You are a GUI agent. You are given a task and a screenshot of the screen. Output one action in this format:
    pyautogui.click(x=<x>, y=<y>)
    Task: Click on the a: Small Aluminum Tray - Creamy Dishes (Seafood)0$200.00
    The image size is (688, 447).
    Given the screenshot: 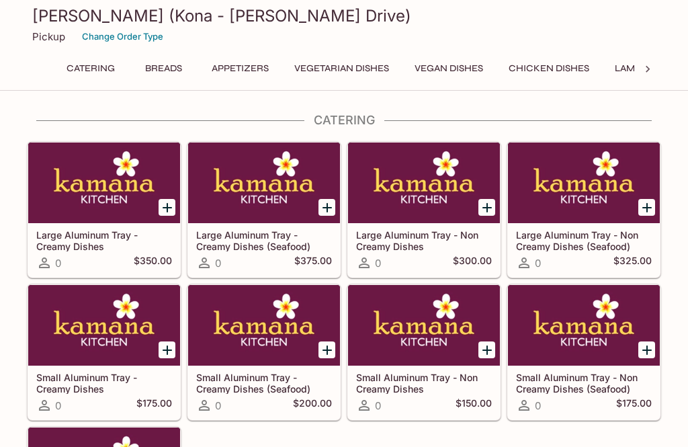 What is the action you would take?
    pyautogui.click(x=264, y=352)
    